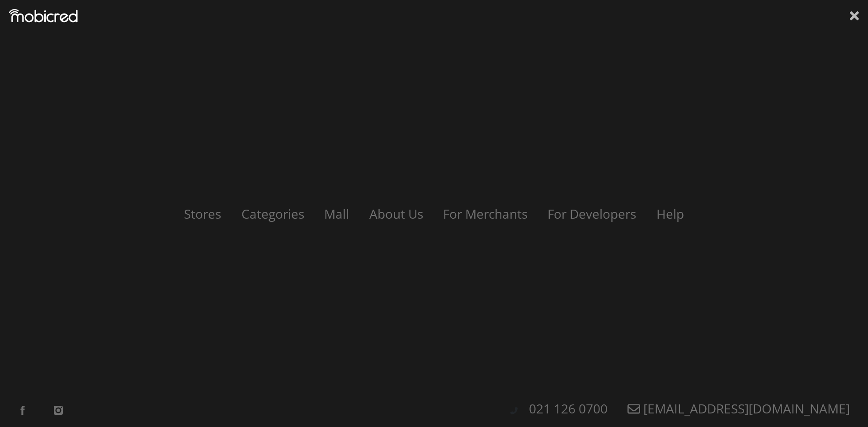 This screenshot has width=868, height=427. I want to click on a: Mall, so click(336, 214).